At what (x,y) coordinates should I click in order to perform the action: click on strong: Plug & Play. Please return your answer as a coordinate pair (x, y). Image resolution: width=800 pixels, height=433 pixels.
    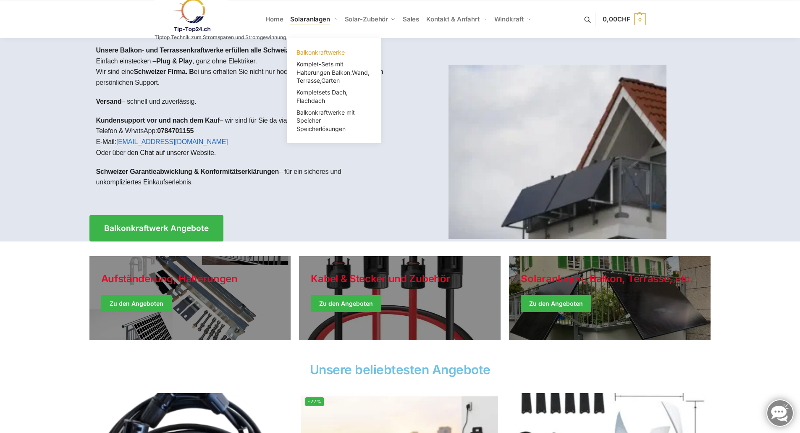
    Looking at the image, I should click on (174, 61).